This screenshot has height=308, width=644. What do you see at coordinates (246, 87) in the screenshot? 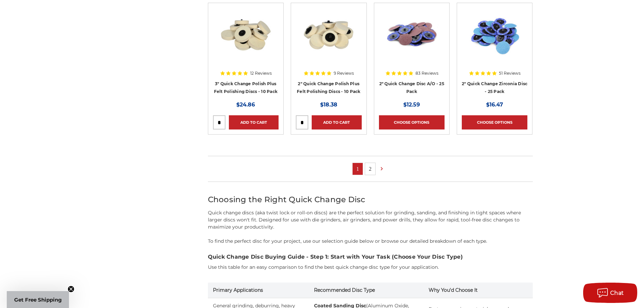
I see `a: 3" Quick Change Polish Plus Felt Polishing Discs - 10 Pack` at bounding box center [246, 87].